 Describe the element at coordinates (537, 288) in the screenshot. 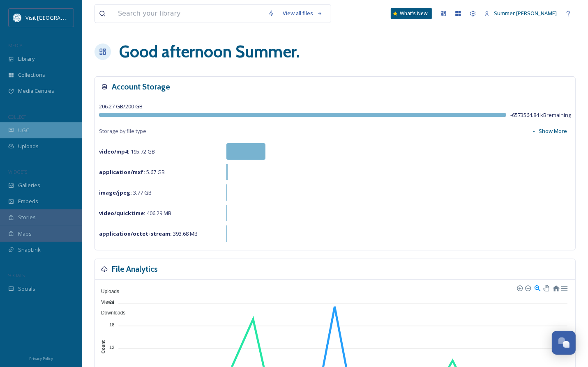

I see `div: Selection Zoom` at that location.